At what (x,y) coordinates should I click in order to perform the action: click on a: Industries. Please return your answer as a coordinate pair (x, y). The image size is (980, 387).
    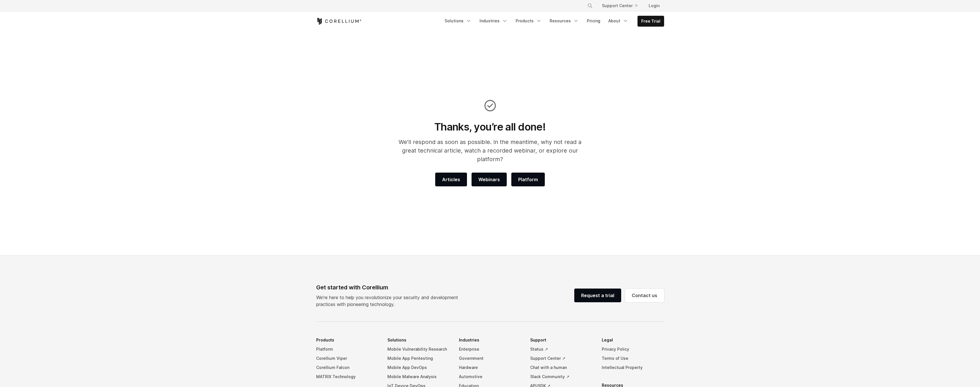
    Looking at the image, I should click on (494, 21).